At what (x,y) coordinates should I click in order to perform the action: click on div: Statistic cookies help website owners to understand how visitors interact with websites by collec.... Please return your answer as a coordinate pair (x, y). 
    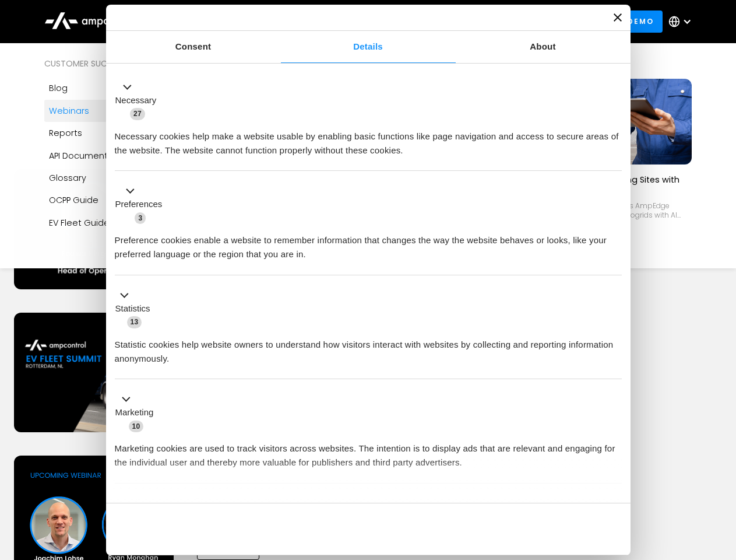
    Looking at the image, I should click on (368, 347).